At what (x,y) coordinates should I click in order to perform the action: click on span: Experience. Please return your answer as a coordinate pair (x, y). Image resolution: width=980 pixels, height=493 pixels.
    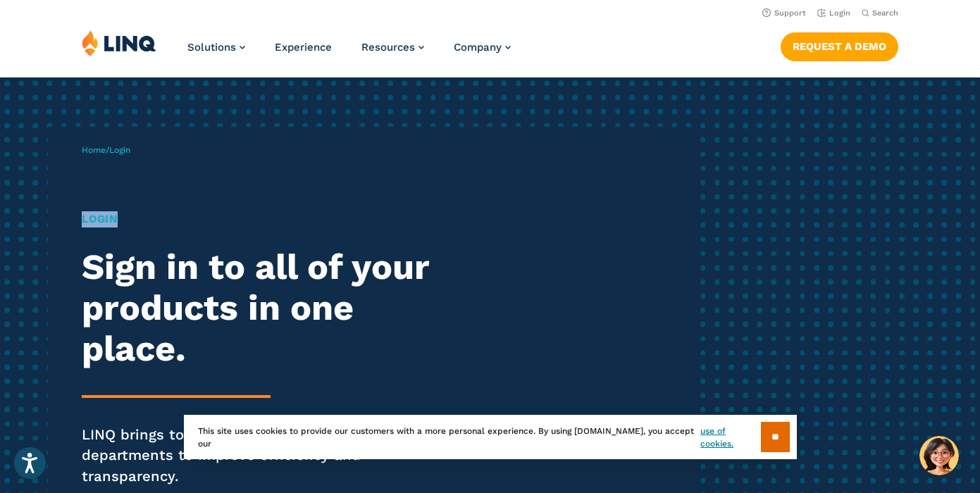
    Looking at the image, I should click on (303, 47).